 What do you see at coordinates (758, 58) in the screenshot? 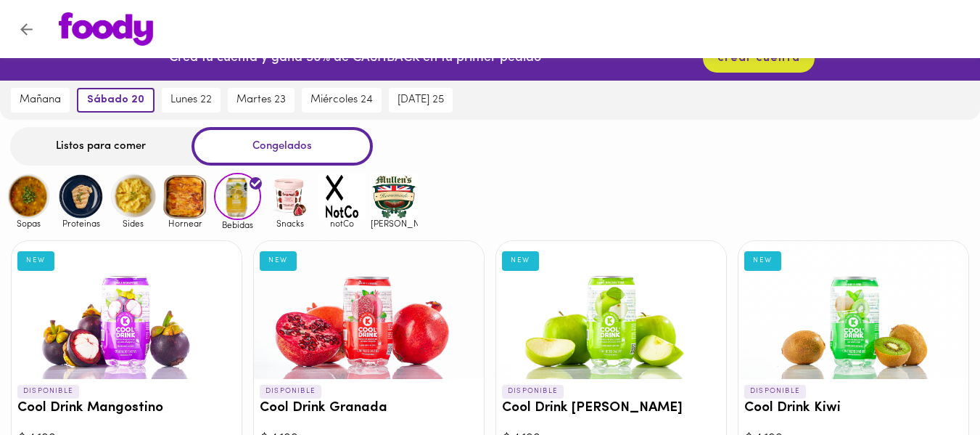
I see `span: crear cuenta` at bounding box center [758, 58].